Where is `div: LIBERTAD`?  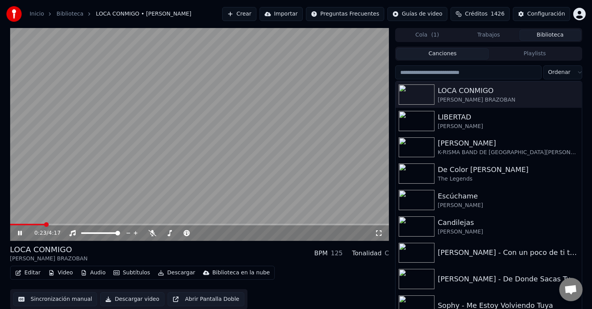
div: LIBERTAD is located at coordinates (508, 117).